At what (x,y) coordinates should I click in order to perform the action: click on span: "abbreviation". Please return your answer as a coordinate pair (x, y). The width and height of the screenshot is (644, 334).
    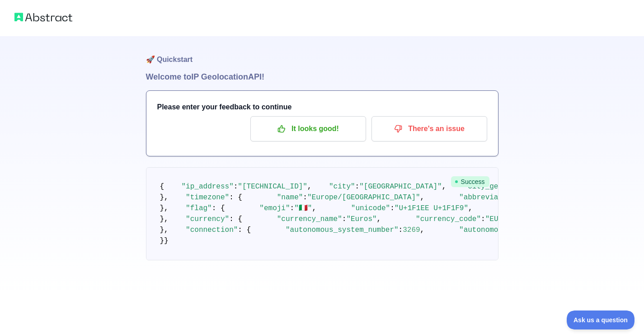
    Looking at the image, I should click on (489, 197).